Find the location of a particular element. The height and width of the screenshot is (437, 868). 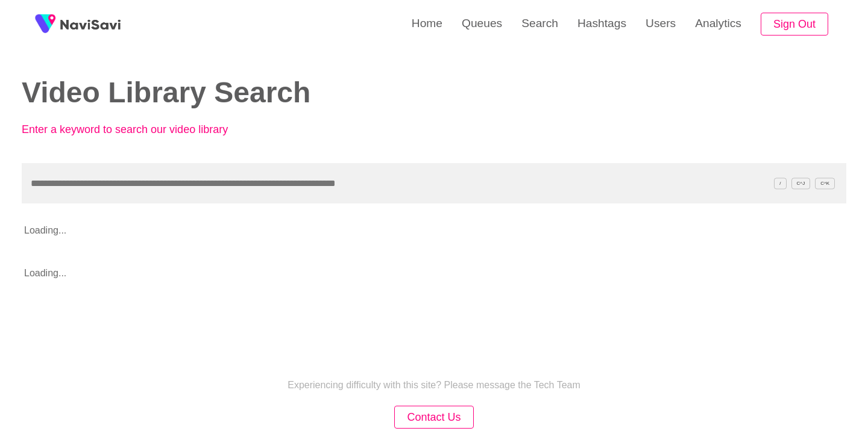

h2: Video Library Search is located at coordinates (219, 93).